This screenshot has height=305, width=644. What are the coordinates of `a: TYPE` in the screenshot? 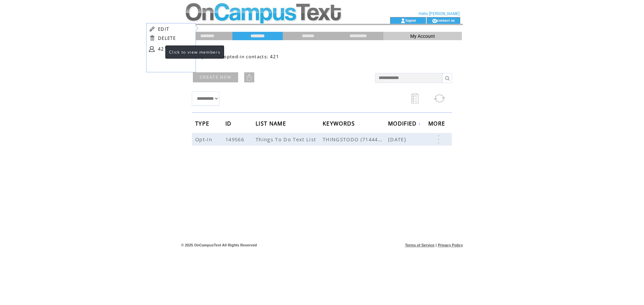 It's located at (203, 123).